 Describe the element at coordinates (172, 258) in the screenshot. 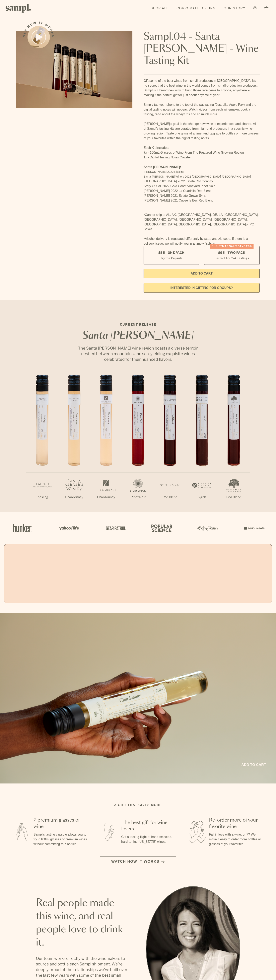

I see `small: Try the Capsule` at that location.